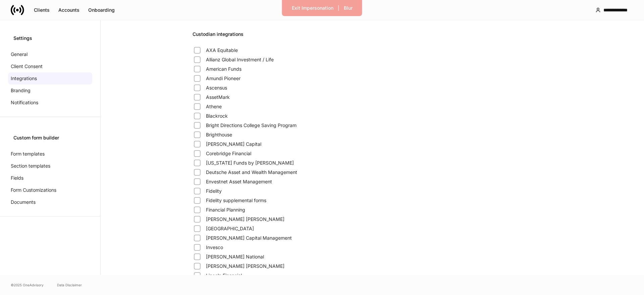  I want to click on span: Allianz Global Investment / Life, so click(240, 60).